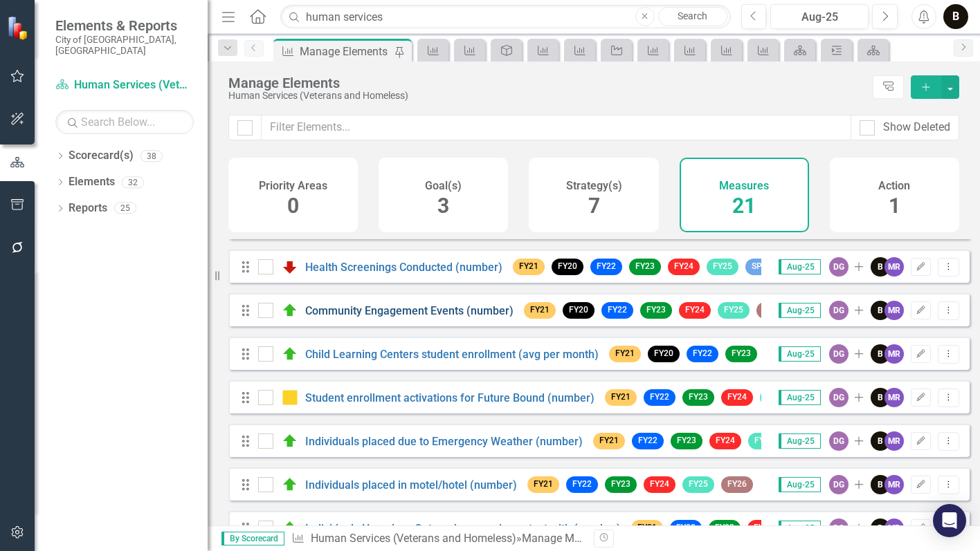  I want to click on a: Health Screenings Conducted (number), so click(403, 267).